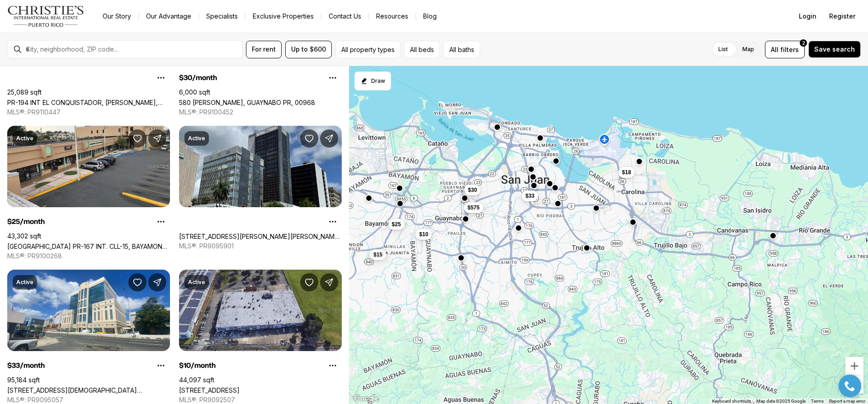 This screenshot has height=404, width=868. What do you see at coordinates (842, 16) in the screenshot?
I see `span: Register` at bounding box center [842, 16].